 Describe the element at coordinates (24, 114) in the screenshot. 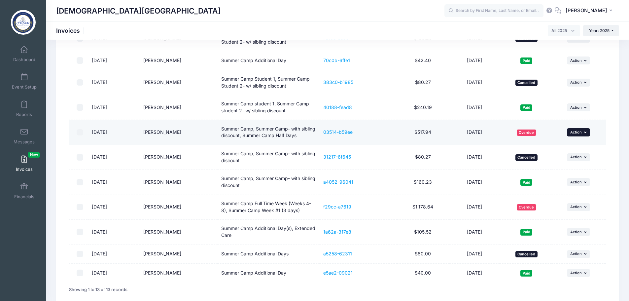

I see `span: Reports` at that location.